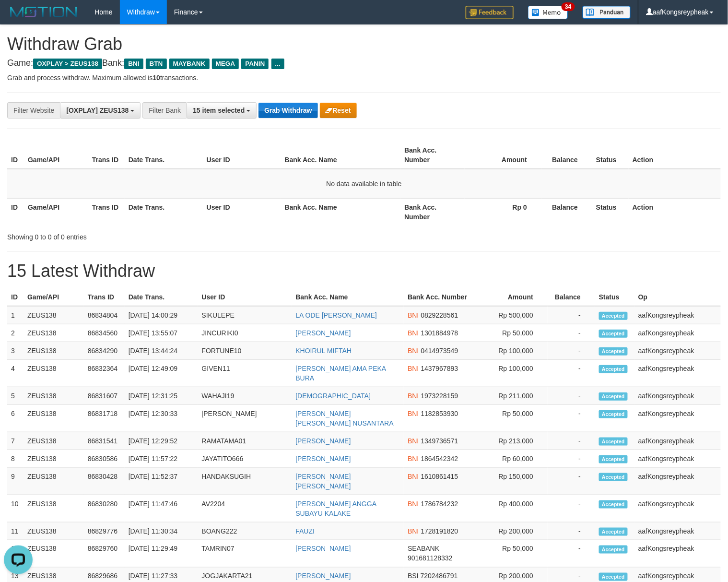 This screenshot has height=582, width=728. Describe the element at coordinates (33, 110) in the screenshot. I see `div: Filter Website` at that location.